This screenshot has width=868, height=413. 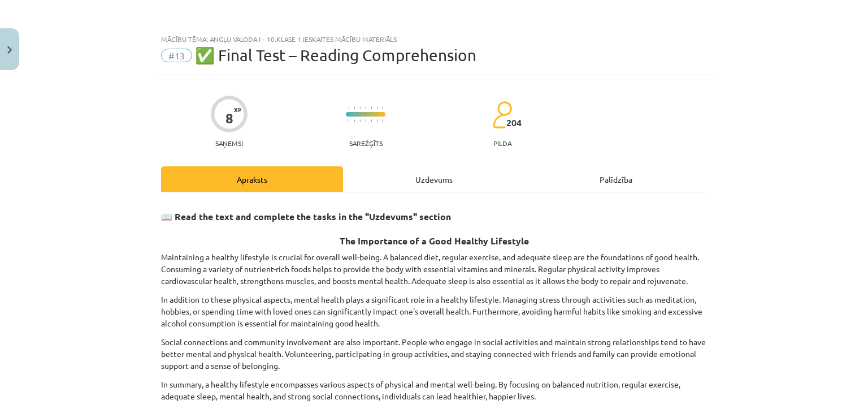 What do you see at coordinates (434, 269) in the screenshot?
I see `p: Maintaining a healthy lifestyle is crucial for overall well-being. A balanced diet, regular exerc...` at bounding box center [434, 269].